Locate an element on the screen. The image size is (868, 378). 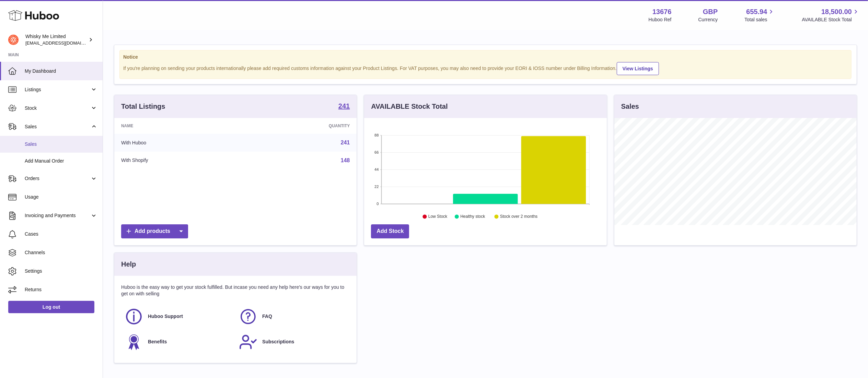
span: 18,500.00 is located at coordinates (837, 11).